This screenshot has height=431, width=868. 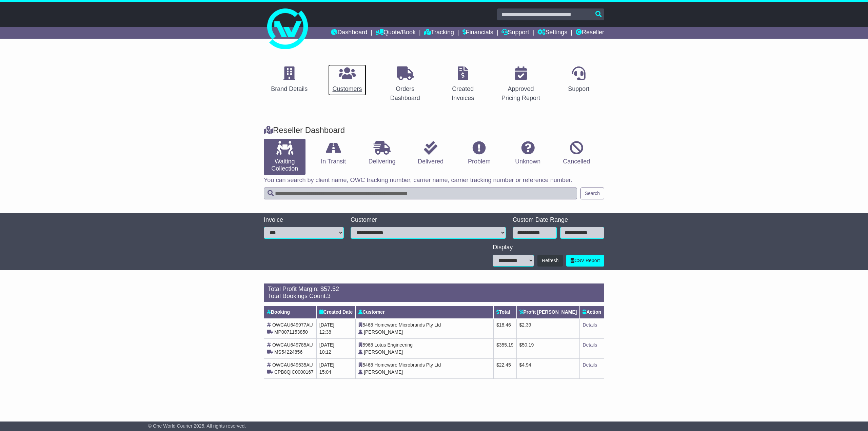 I want to click on p: You can search by client name, OWC tracking number, carrier name, carrier tracking number or refe..., so click(x=434, y=181).